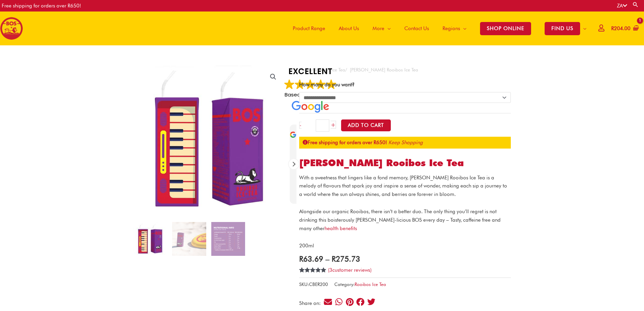  Describe the element at coordinates (228, 239) in the screenshot. I see `img: Berry Rooibos Ice Tea - Image 3` at that location.